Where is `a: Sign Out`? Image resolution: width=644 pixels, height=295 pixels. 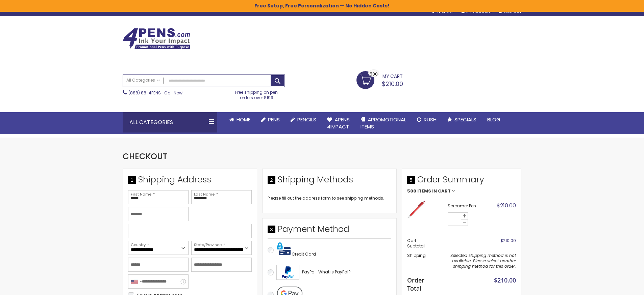 a: Sign Out is located at coordinates (510, 11).